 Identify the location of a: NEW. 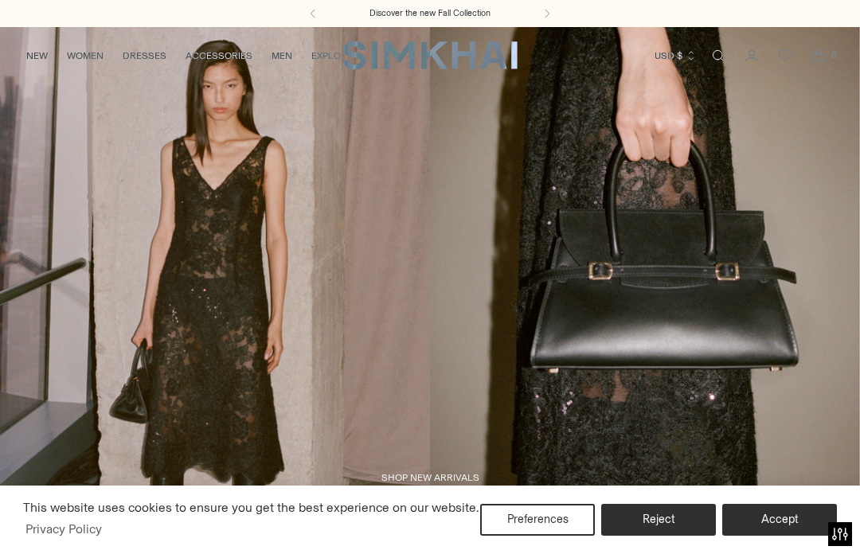
(37, 56).